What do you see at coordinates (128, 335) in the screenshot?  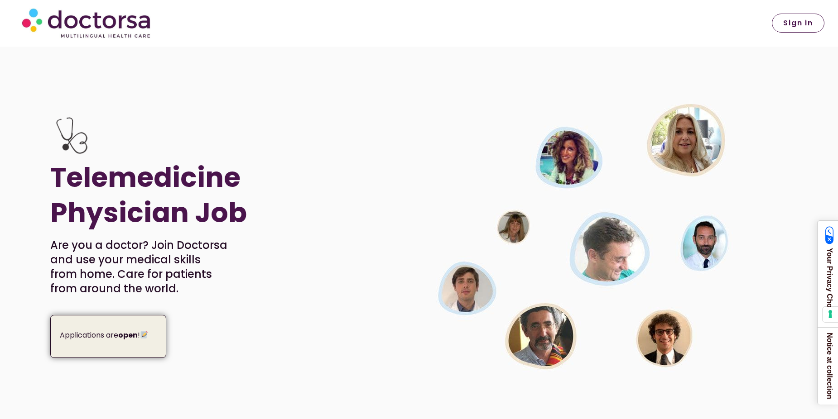 I see `strong: open` at bounding box center [128, 335].